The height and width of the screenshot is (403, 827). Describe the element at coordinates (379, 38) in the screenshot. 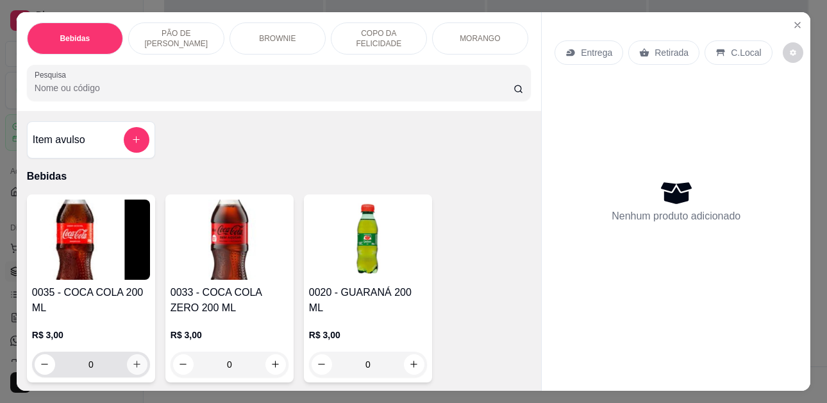

I see `p: COPO DA FELICIDADE` at that location.